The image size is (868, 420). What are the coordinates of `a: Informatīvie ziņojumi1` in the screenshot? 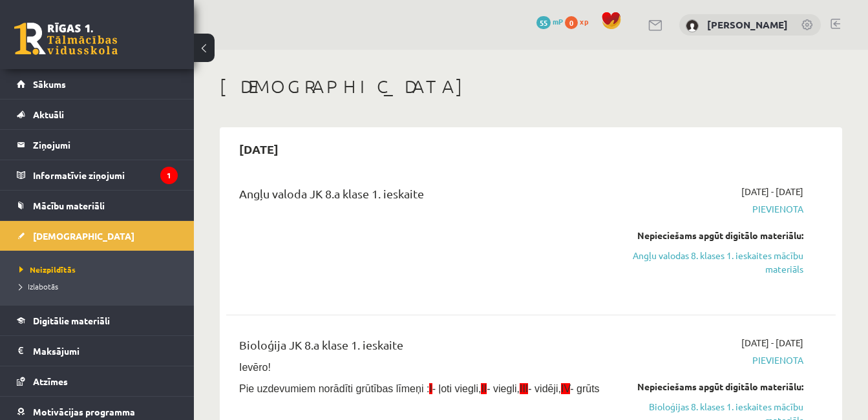 It's located at (97, 175).